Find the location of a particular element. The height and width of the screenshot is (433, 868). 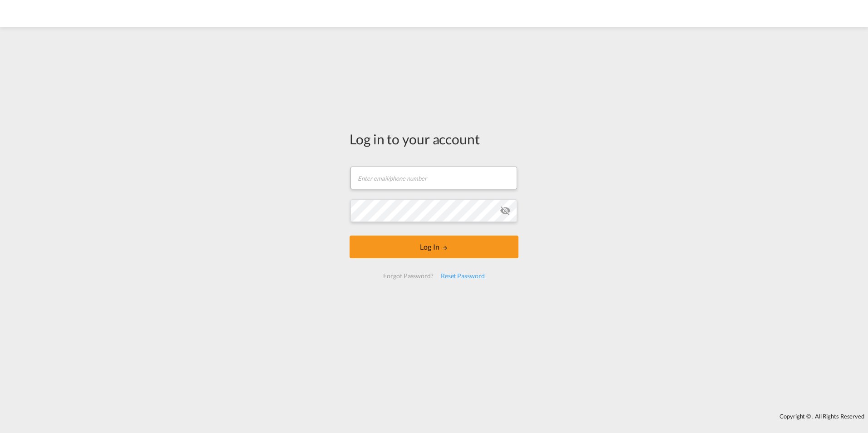

button: LOGIN is located at coordinates (434, 247).